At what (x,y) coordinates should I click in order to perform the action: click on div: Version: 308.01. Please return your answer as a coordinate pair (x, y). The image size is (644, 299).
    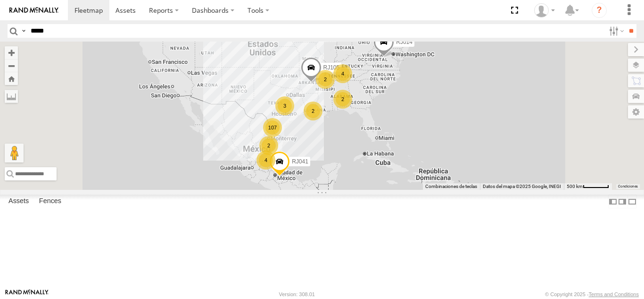
    Looking at the image, I should click on (297, 295).